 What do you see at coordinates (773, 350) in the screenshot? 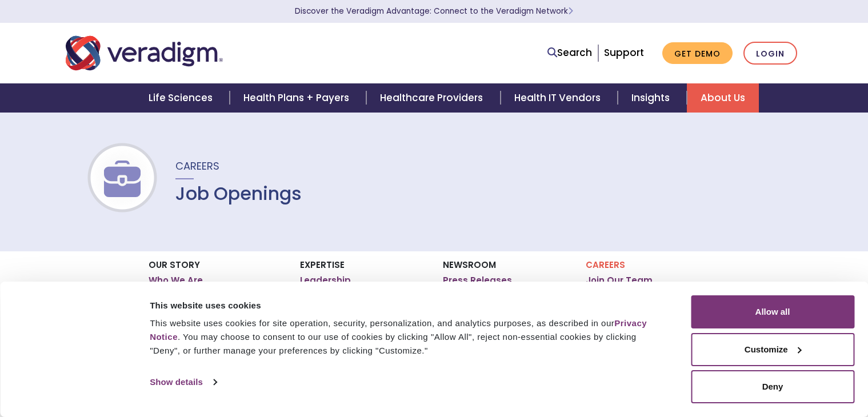
I see `button: Customize` at bounding box center [773, 350].